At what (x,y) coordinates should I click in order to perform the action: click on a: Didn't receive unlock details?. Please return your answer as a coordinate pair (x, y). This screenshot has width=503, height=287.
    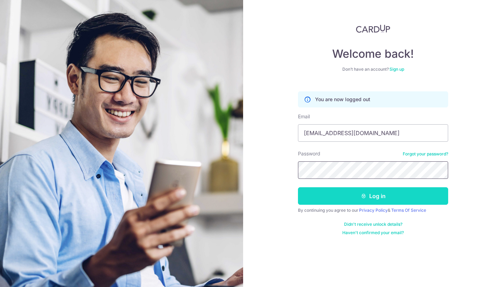
    Looking at the image, I should click on (373, 224).